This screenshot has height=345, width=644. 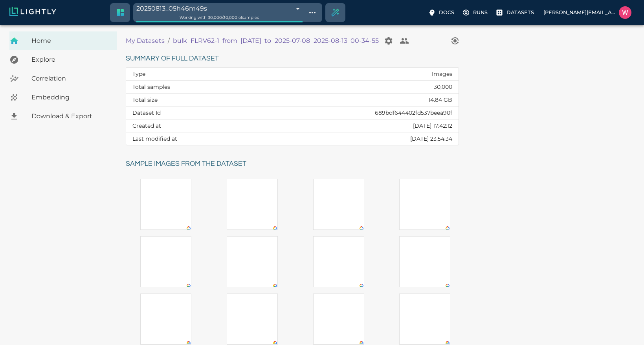 I want to click on a: Explore, so click(x=63, y=60).